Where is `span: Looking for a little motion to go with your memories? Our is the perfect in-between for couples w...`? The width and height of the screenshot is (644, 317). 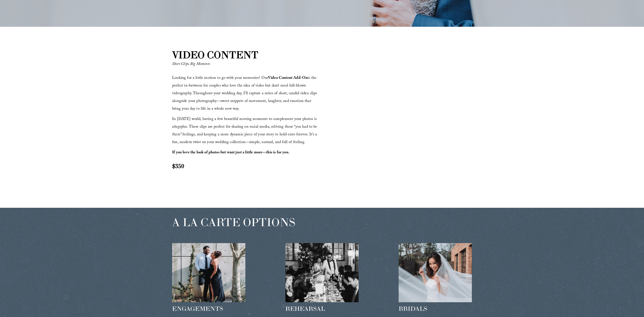
span: Looking for a little motion to go with your memories? Our is the perfect in-between for couples w... is located at coordinates (245, 94).